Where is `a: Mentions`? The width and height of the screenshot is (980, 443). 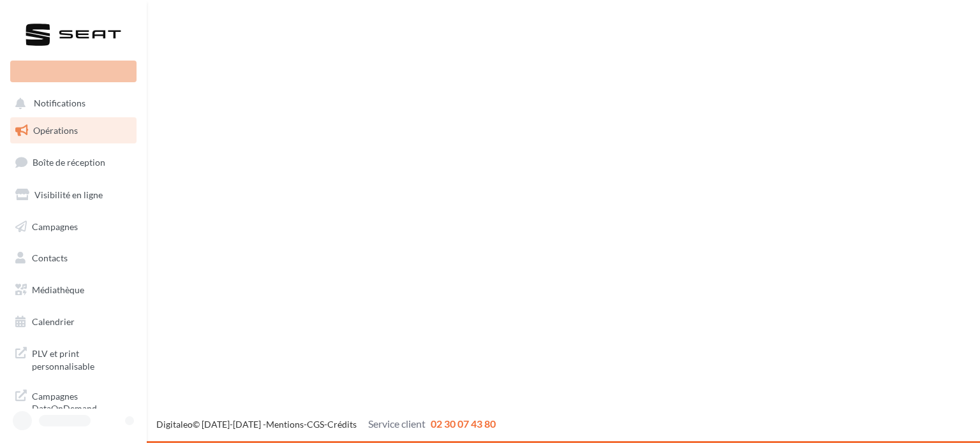
a: Mentions is located at coordinates (284, 424).